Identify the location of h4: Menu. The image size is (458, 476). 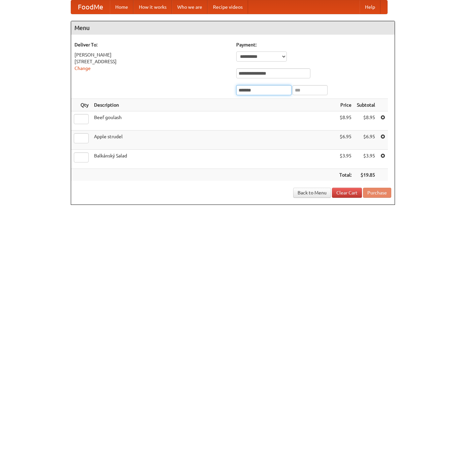
(232, 28).